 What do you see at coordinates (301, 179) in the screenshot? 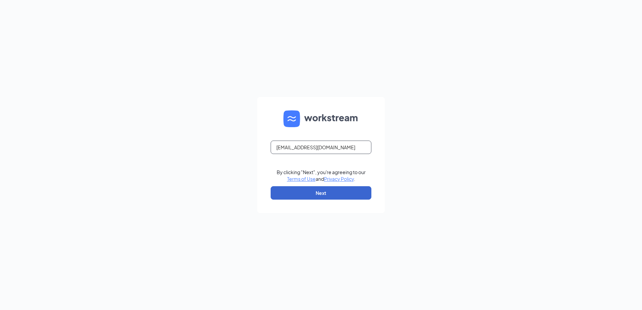
I see `a: Terms of Use` at bounding box center [301, 179].